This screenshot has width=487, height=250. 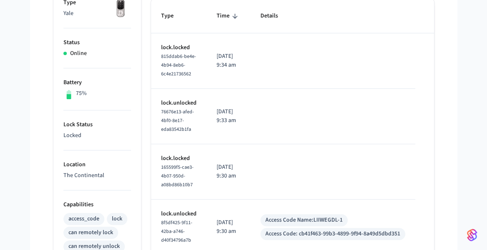 What do you see at coordinates (333, 234) in the screenshot?
I see `div: Access Code: cb41f463-99b3-4899-9f94-8a49d5dbd351` at bounding box center [333, 234].